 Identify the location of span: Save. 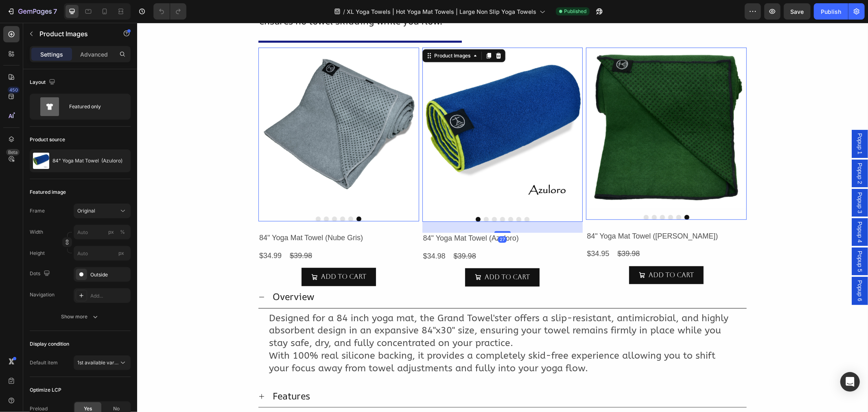
(797, 11).